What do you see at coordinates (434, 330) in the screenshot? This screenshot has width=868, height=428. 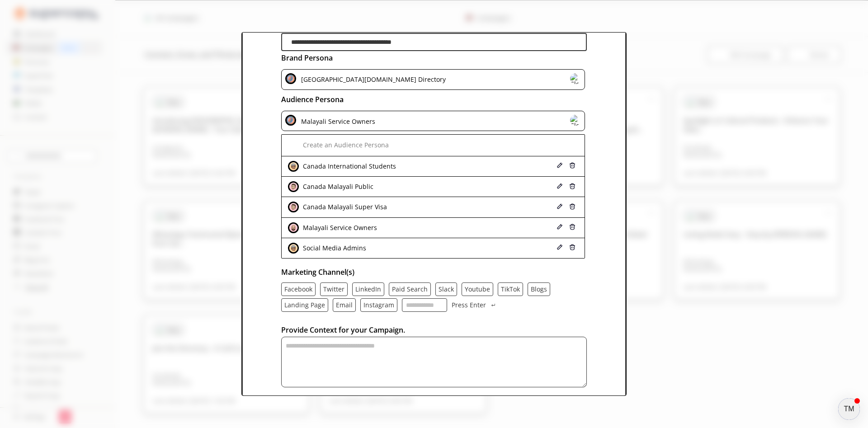 I see `h2: Provide Context for your Campaign.` at bounding box center [434, 330].